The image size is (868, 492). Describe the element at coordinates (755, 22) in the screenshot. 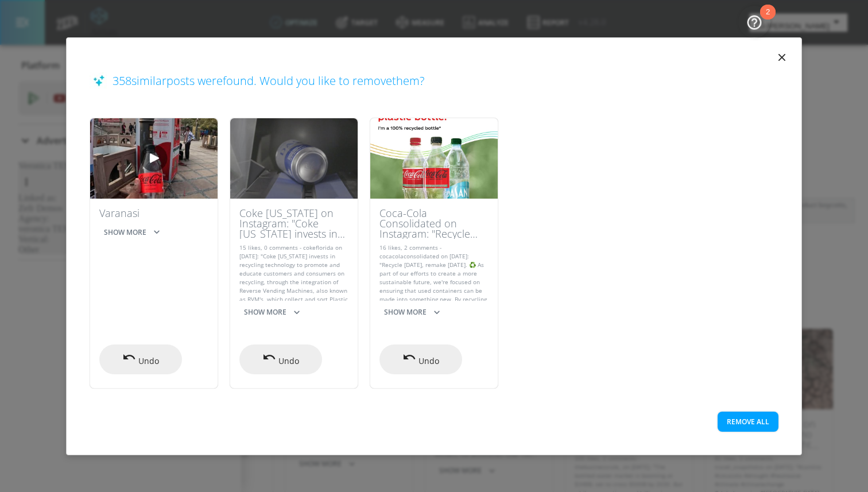

I see `button: Open Resource Center, 2 new notifications` at that location.